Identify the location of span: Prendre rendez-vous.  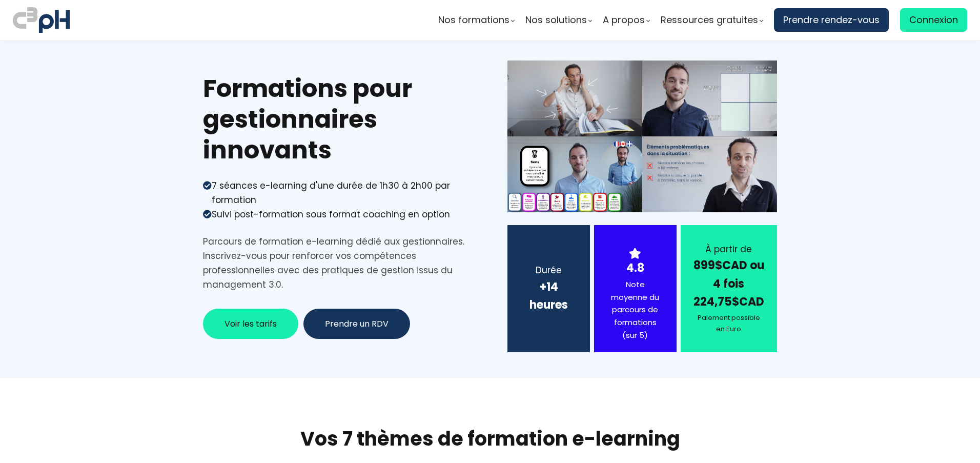
(831, 20).